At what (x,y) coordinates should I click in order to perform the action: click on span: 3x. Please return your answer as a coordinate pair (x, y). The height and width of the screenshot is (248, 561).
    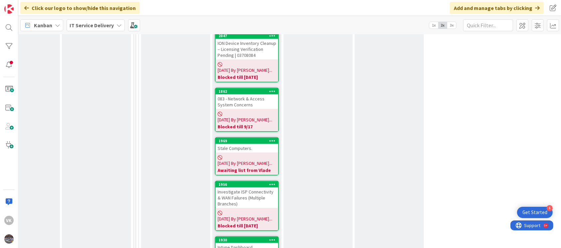
    Looking at the image, I should click on (452, 25).